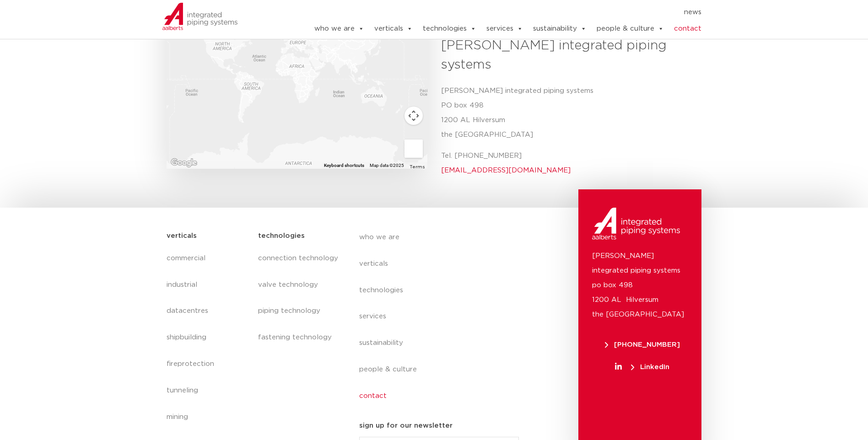 The image size is (868, 440). Describe the element at coordinates (208, 311) in the screenshot. I see `a: datacentres` at that location.